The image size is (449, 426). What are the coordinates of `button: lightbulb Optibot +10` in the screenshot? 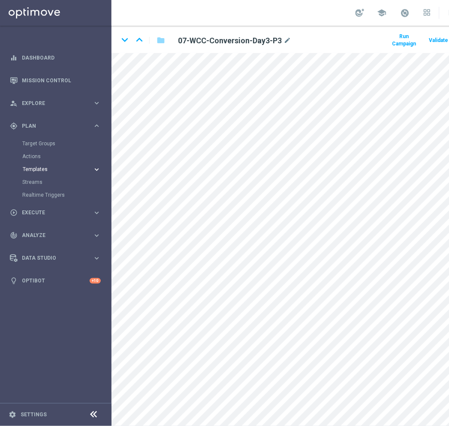 It's located at (55, 281).